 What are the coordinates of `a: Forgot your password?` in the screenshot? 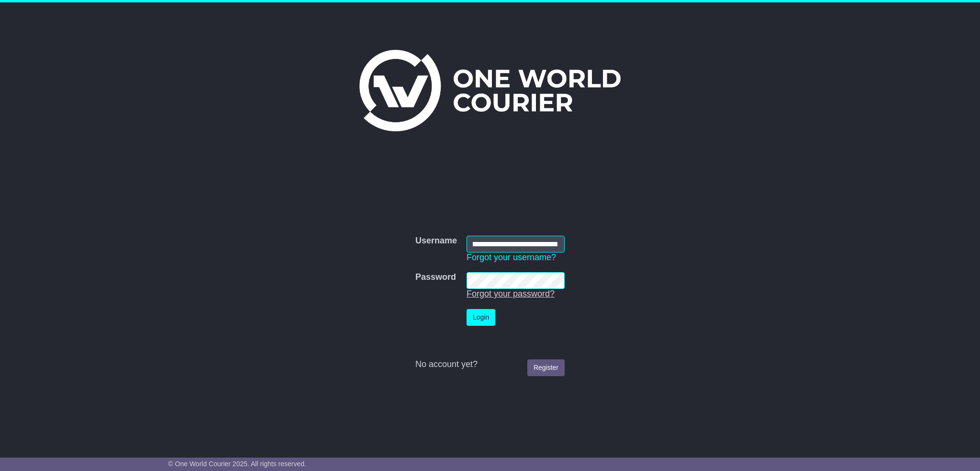 It's located at (511, 294).